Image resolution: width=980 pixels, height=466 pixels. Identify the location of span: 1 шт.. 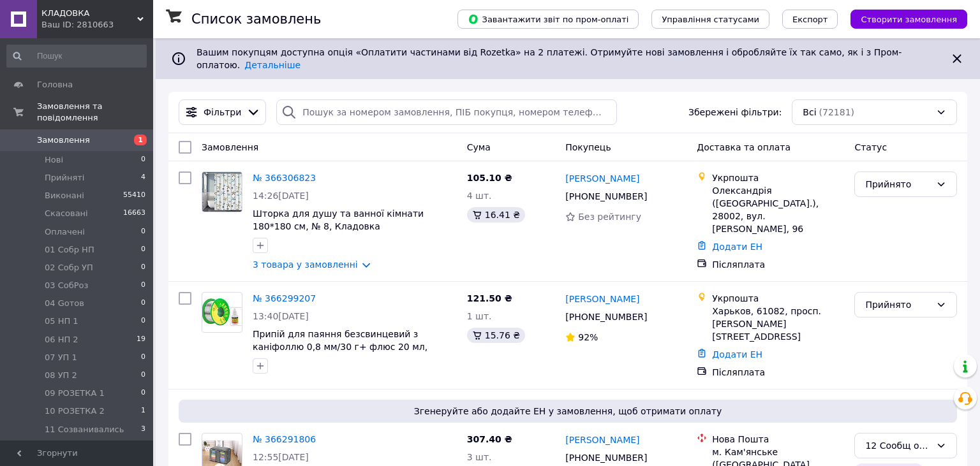
(480, 316).